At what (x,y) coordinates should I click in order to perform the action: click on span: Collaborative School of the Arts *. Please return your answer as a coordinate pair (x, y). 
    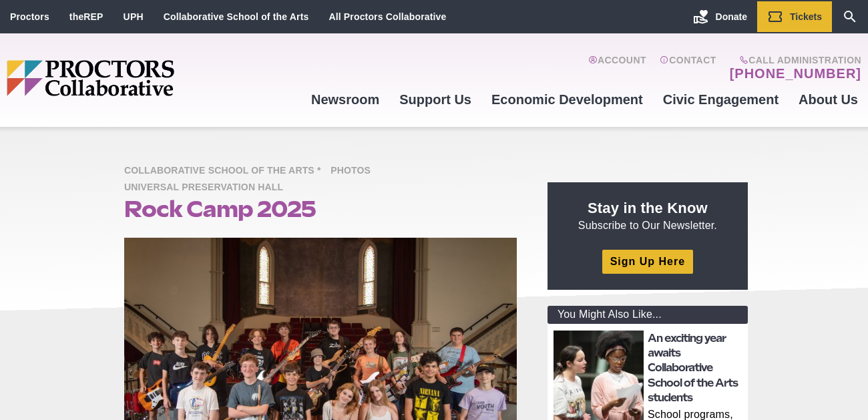
    Looking at the image, I should click on (226, 171).